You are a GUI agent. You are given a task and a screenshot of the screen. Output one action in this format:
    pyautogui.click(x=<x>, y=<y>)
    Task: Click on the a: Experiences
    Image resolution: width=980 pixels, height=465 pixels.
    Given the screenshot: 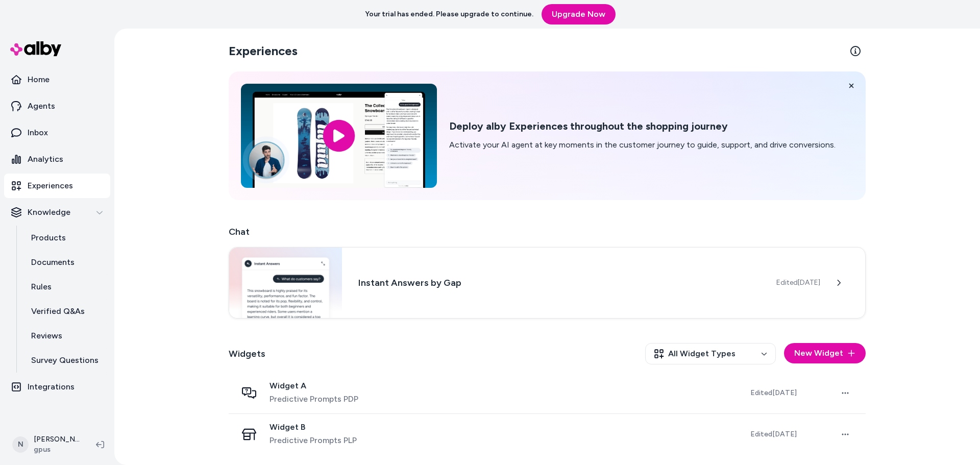 What is the action you would take?
    pyautogui.click(x=57, y=185)
    